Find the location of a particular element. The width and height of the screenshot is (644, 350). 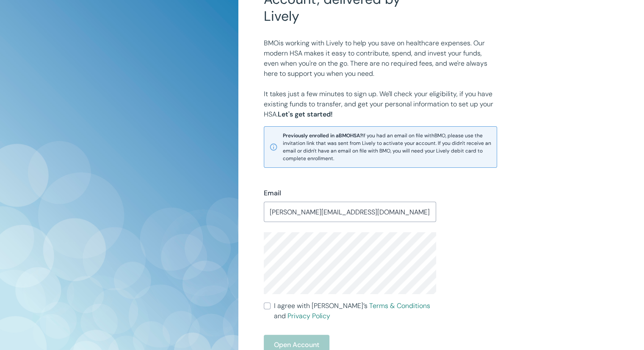

strong: Let's get started! is located at coordinates (305, 114).